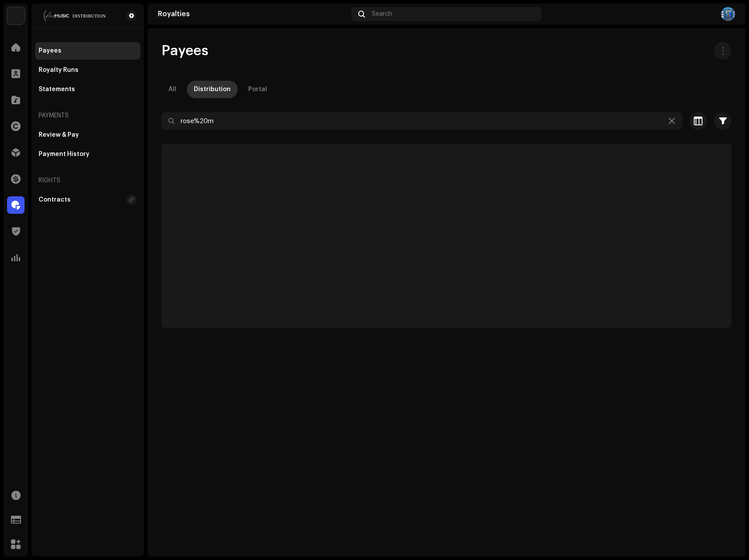 The height and width of the screenshot is (560, 749). What do you see at coordinates (421, 121) in the screenshot?
I see `input: Search` at bounding box center [421, 121].